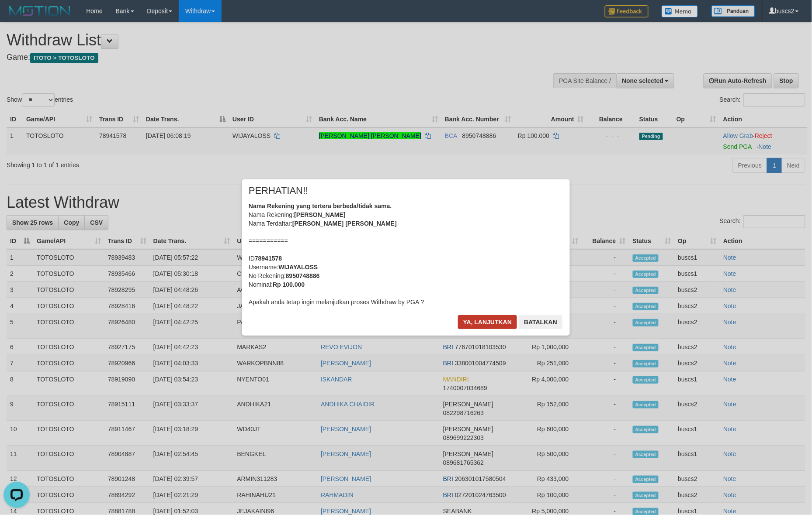  What do you see at coordinates (406, 254) in the screenshot?
I see `div: Nama Rekening: Nama Terdaftar: =========== ID Username: No Rekening: Nominal: Apakah anda tetap i...` at bounding box center [406, 254].